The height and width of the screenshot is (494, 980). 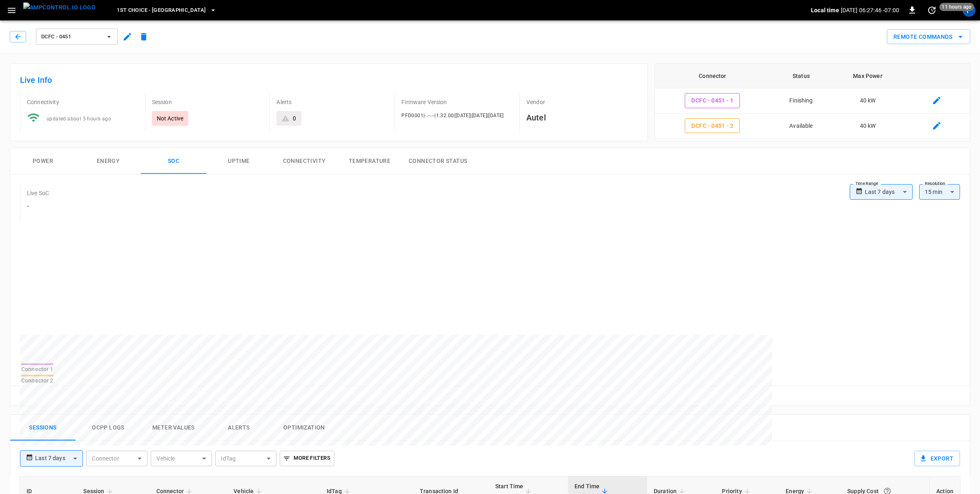 I want to click on button: Uptime, so click(x=239, y=162).